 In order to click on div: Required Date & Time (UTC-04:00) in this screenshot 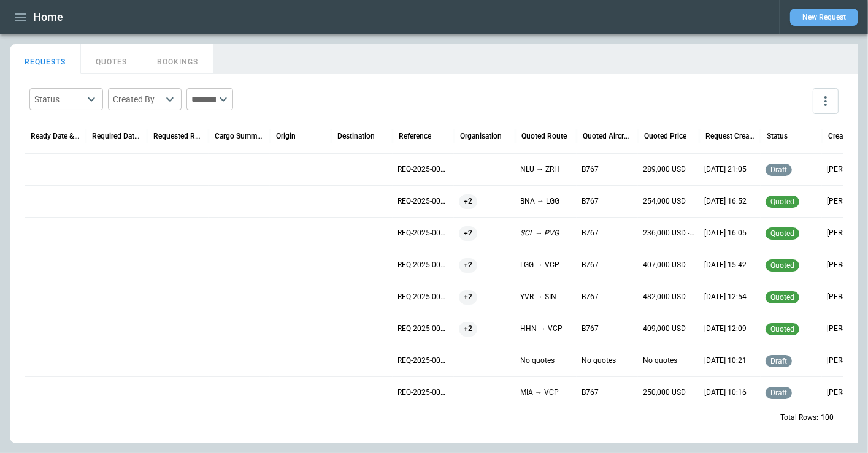, I will do `click(117, 136)`.